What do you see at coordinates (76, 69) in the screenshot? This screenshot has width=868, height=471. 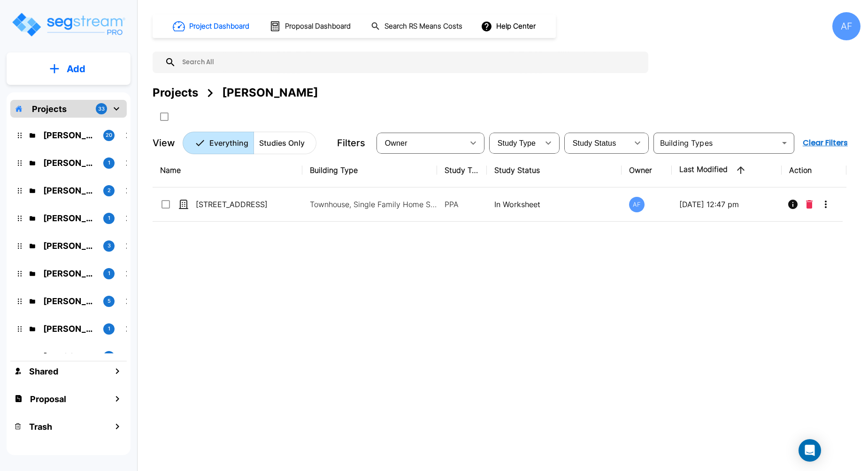 I see `p: Add` at bounding box center [76, 69].